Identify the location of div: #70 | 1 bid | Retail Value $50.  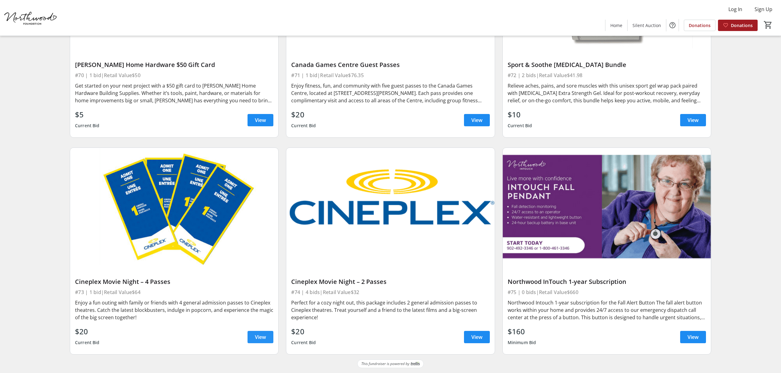
(174, 75).